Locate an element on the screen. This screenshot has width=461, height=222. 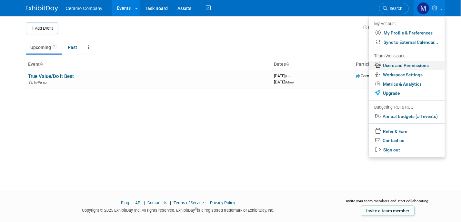
th: Event is located at coordinates (149, 65).